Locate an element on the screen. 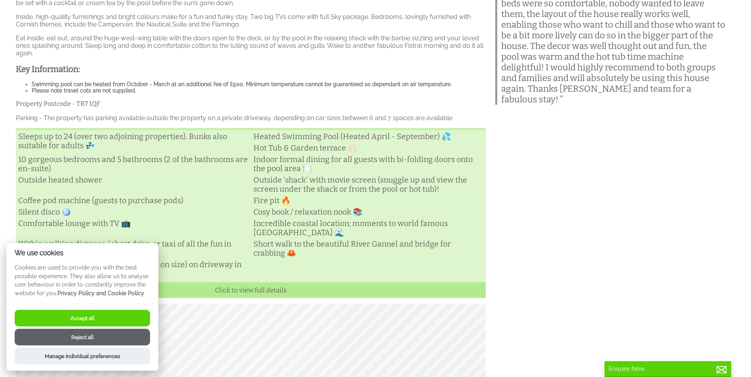 This screenshot has height=377, width=751. h3: Property Postcode - TR7 1QF is located at coordinates (250, 104).